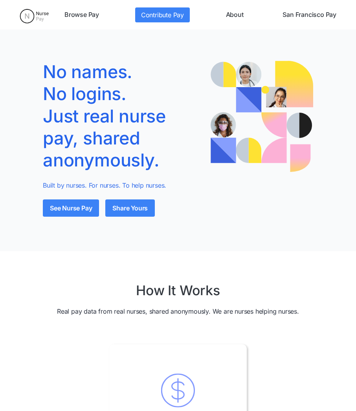 The image size is (356, 411). I want to click on p: Built by nurses. For nurses. To help nurses., so click(121, 185).